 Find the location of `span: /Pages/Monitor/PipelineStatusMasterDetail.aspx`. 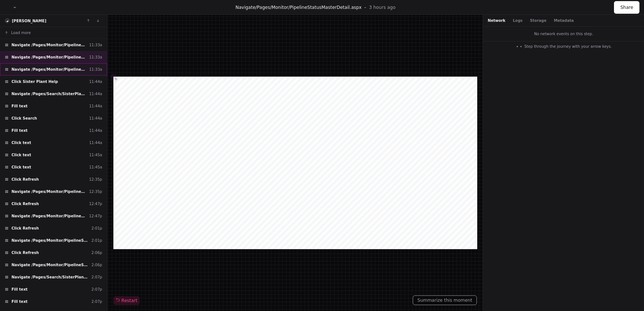

span: /Pages/Monitor/PipelineStatusMasterDetail.aspx is located at coordinates (309, 8).